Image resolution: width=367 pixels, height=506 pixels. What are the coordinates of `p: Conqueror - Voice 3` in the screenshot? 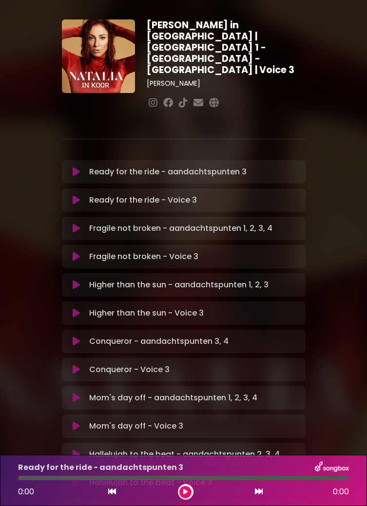 It's located at (129, 369).